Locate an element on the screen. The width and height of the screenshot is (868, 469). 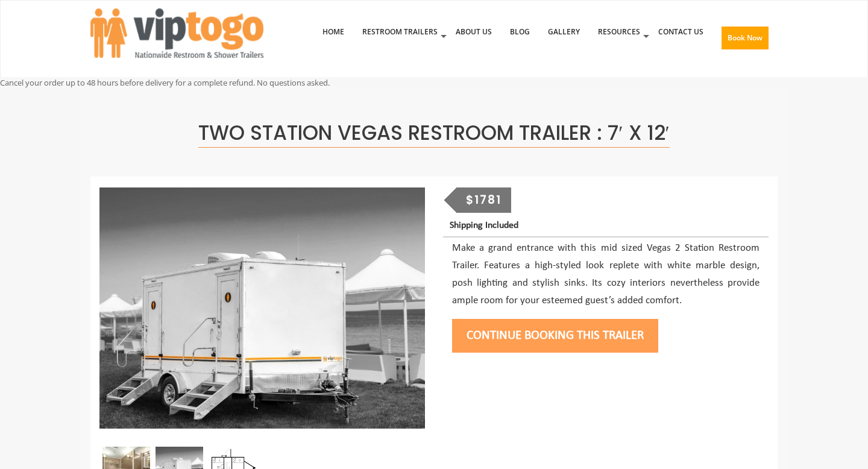
a: Book Now is located at coordinates (745, 38).